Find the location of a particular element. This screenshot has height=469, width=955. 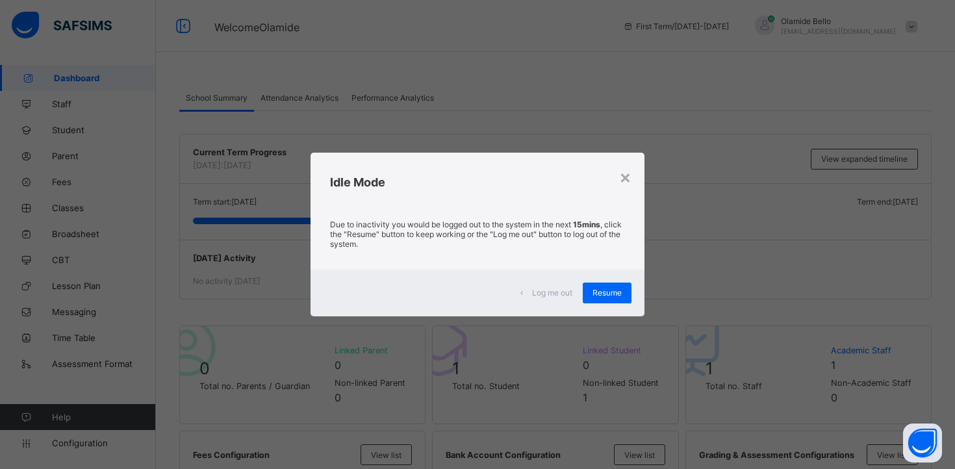

span: Resume is located at coordinates (607, 292).